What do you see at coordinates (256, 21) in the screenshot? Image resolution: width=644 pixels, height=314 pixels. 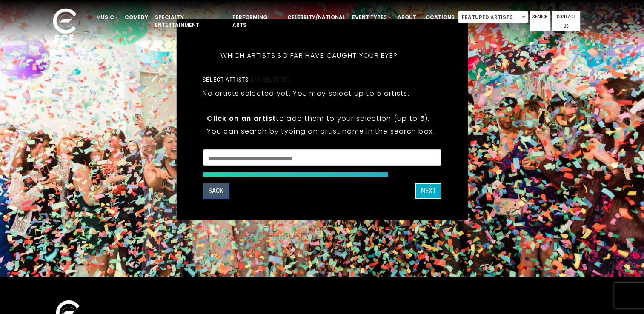 I see `a: Performing Arts` at bounding box center [256, 21].